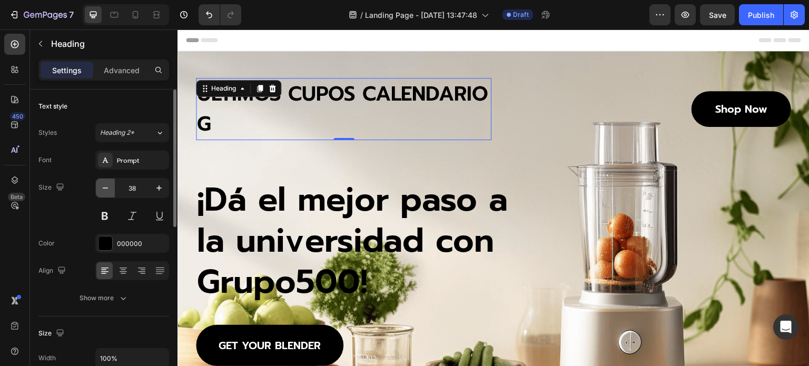 This screenshot has width=809, height=366. I want to click on p: Advanced, so click(122, 70).